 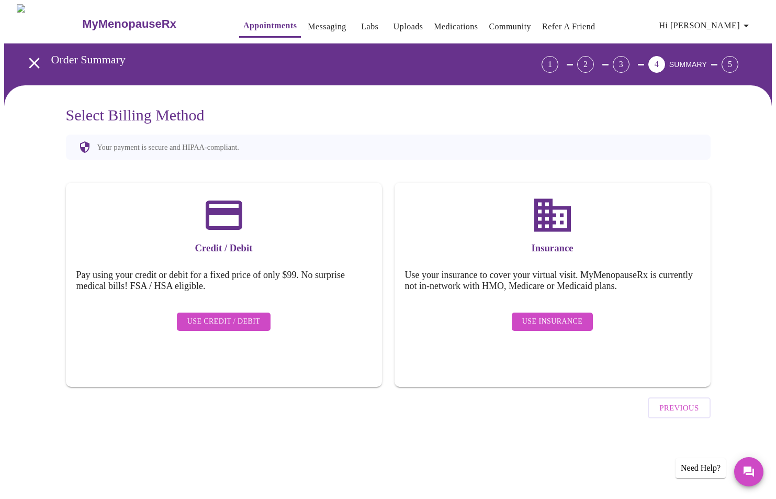 What do you see at coordinates (730, 64) in the screenshot?
I see `div: 5` at bounding box center [730, 64].